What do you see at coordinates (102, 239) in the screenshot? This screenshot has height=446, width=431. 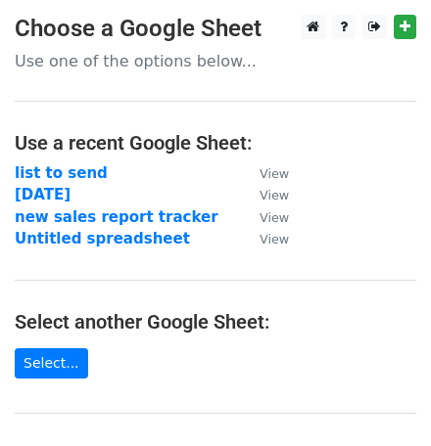 I see `a: Untitled spreadsheet` at bounding box center [102, 239].